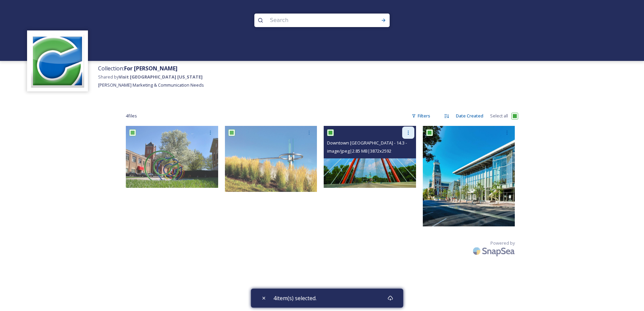  What do you see at coordinates (58, 61) in the screenshot?
I see `img: cvctwitlogo_400x400.jpg` at bounding box center [58, 61].